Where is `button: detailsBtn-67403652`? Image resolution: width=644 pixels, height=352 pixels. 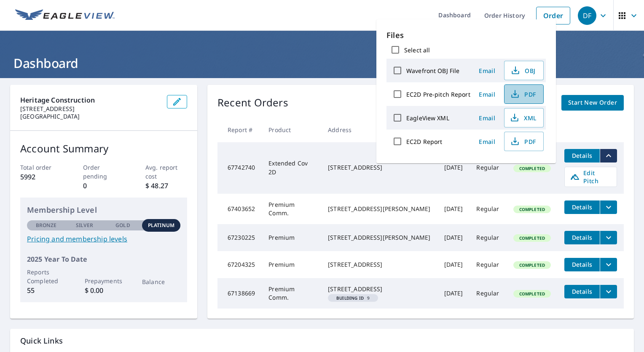
button: detailsBtn-67403652 is located at coordinates (582, 207).